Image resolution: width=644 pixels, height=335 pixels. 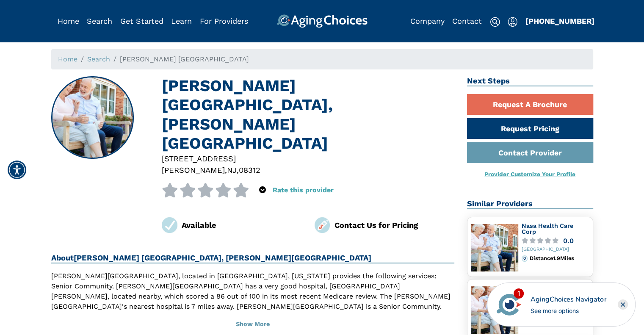 What do you see at coordinates (525, 258) in the screenshot?
I see `img: distance.svg` at bounding box center [525, 258].